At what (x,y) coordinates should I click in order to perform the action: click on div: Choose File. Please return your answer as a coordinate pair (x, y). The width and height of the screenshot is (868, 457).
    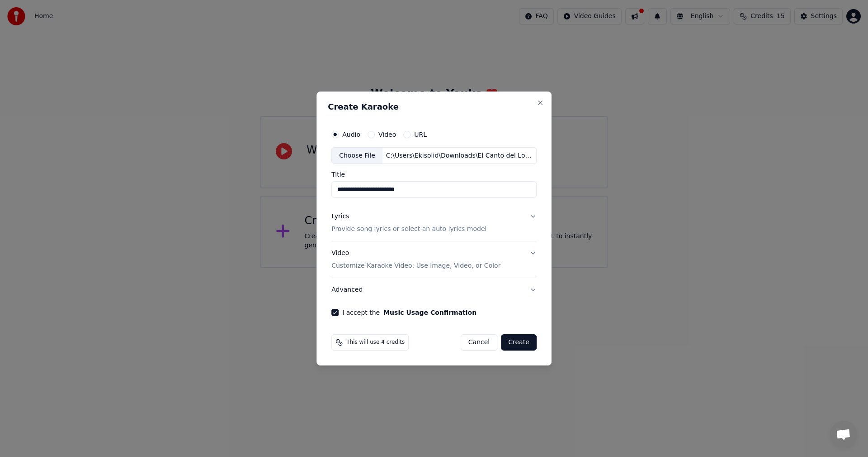
    Looking at the image, I should click on (357, 156).